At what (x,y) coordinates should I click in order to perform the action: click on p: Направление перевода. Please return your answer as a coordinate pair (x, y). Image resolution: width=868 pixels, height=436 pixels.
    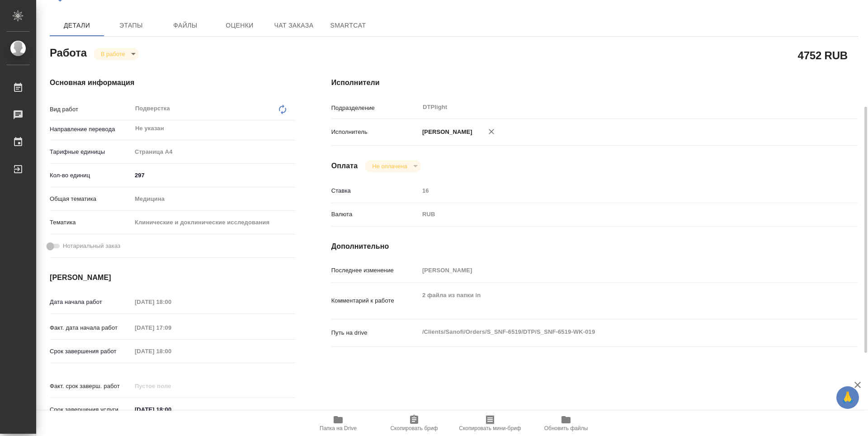
    Looking at the image, I should click on (91, 129).